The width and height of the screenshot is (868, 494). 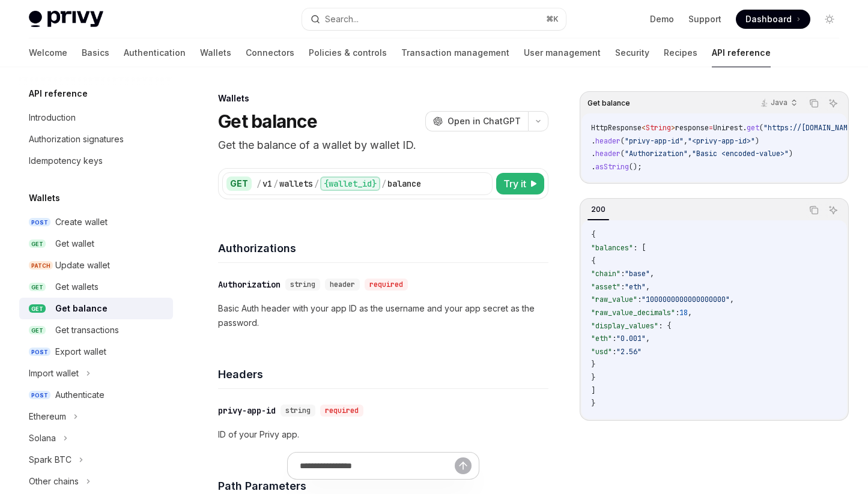 I want to click on div: Authenticate, so click(x=80, y=395).